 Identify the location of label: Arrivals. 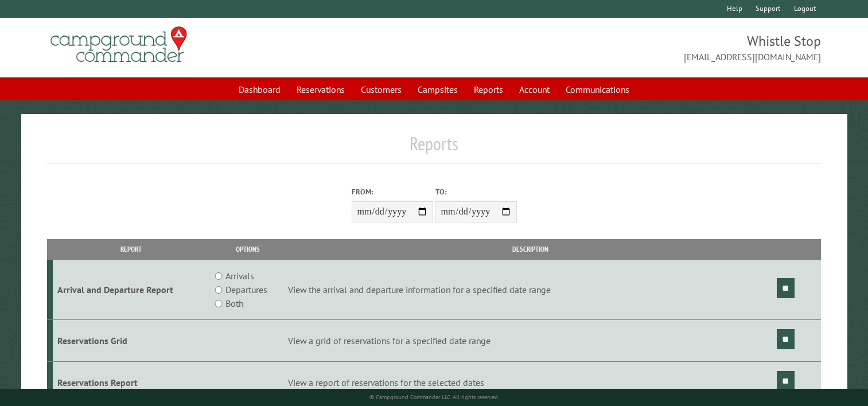
(239, 275).